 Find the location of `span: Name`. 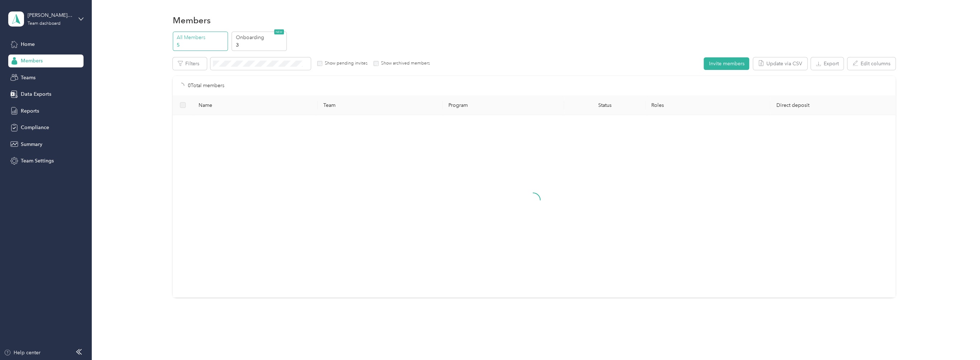

span: Name is located at coordinates (255, 105).